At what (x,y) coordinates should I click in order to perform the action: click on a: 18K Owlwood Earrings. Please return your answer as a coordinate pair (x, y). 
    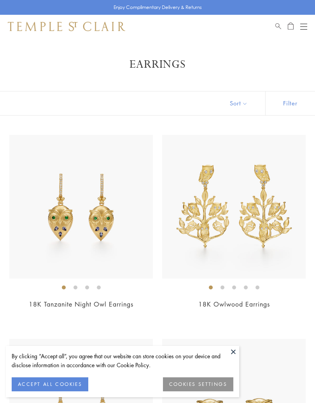
    Looking at the image, I should click on (234, 304).